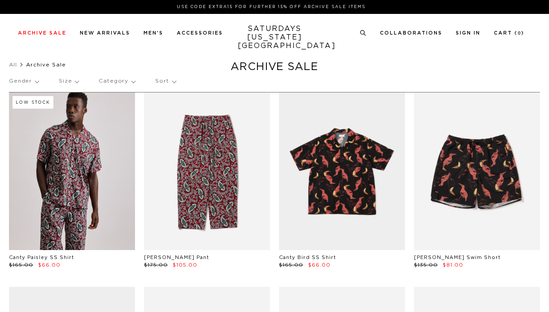  What do you see at coordinates (153, 33) in the screenshot?
I see `a: Men's` at bounding box center [153, 33].